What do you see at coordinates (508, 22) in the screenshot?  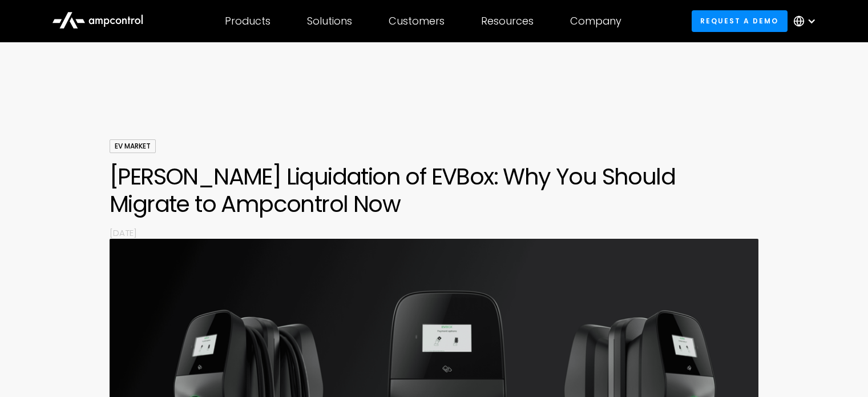 I see `div: Resources` at bounding box center [508, 22].